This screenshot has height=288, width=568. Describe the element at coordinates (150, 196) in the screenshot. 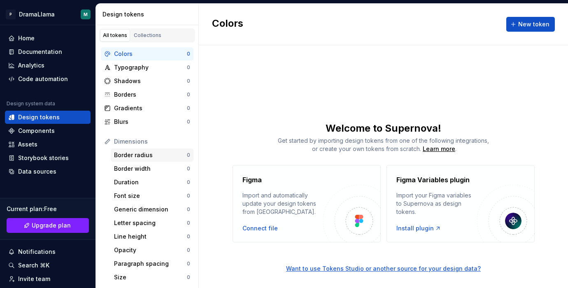

I see `div: Font size` at that location.